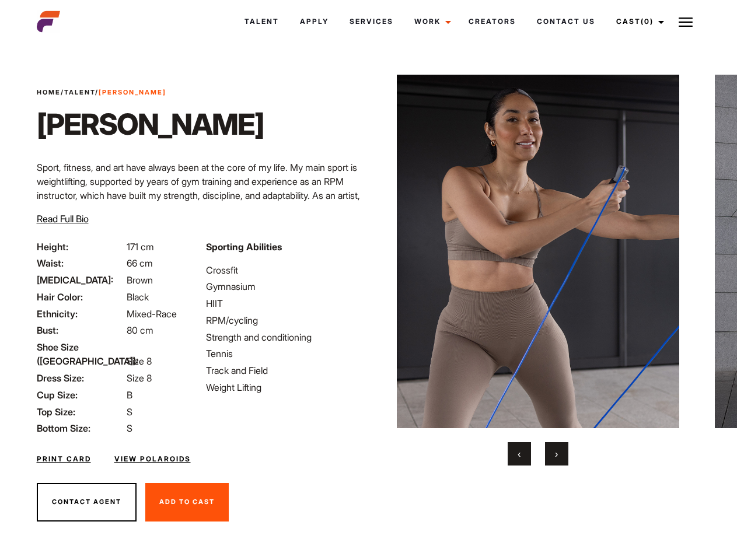 Image resolution: width=737 pixels, height=560 pixels. What do you see at coordinates (283, 303) in the screenshot?
I see `li: HIIT` at bounding box center [283, 303].